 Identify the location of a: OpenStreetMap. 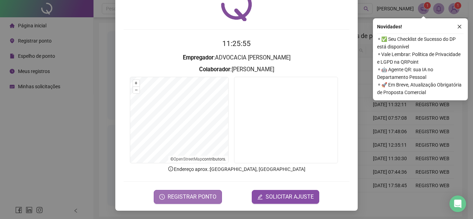
(187, 159).